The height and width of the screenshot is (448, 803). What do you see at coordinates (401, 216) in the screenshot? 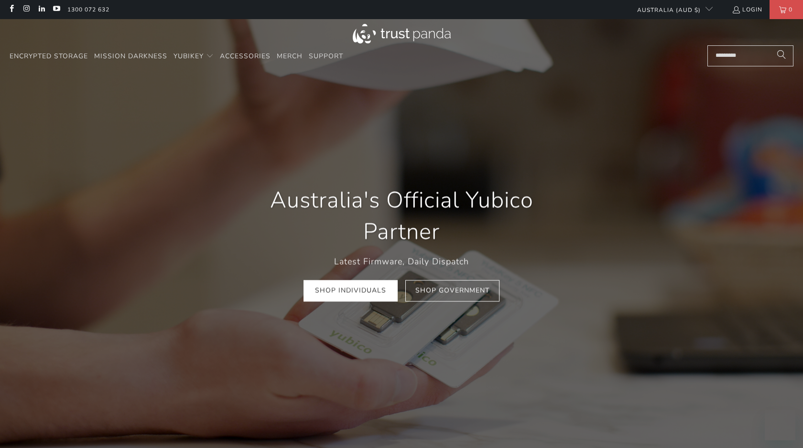
I see `h1: Australia's Official Yubico Partner` at bounding box center [401, 216].